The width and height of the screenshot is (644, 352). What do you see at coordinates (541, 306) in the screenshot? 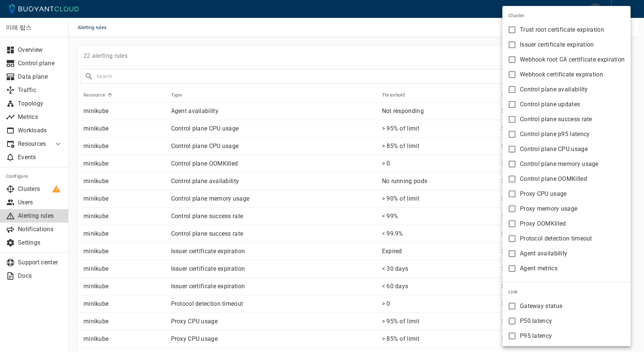
I see `span: Gateway status` at bounding box center [541, 306].